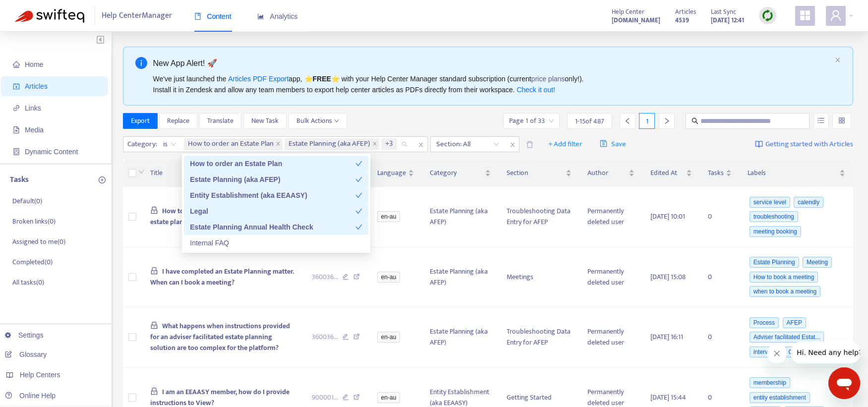 The image size is (868, 407). Describe the element at coordinates (719, 217) in the screenshot. I see `td: 0` at that location.